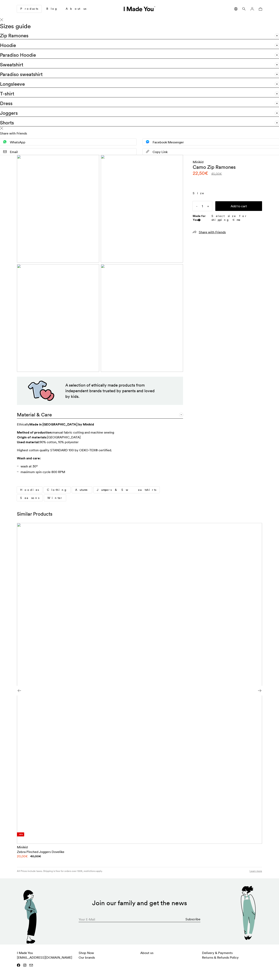  What do you see at coordinates (227, 193) in the screenshot?
I see `label: Size` at bounding box center [227, 193].